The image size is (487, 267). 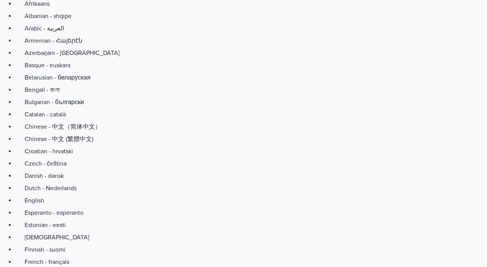 What do you see at coordinates (251, 152) in the screenshot?
I see `a: Croatian - hrvatski` at bounding box center [251, 152].